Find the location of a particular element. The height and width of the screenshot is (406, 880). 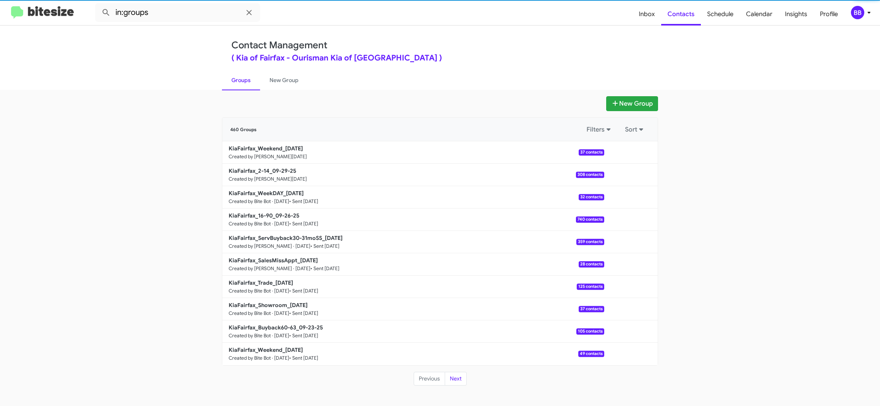

a: Inbox is located at coordinates (647, 14).